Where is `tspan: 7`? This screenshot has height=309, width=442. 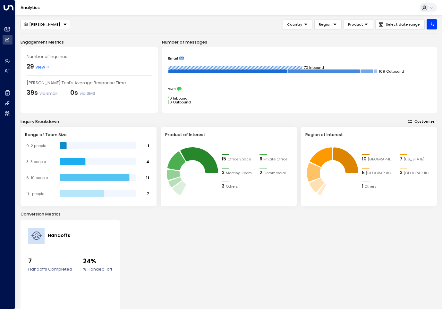 tspan: 7 is located at coordinates (148, 194).